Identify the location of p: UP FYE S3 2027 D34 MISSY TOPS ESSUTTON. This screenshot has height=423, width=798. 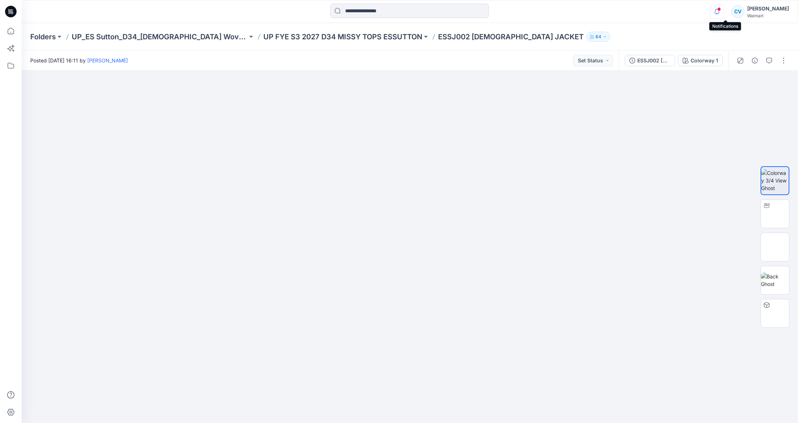
(343, 37).